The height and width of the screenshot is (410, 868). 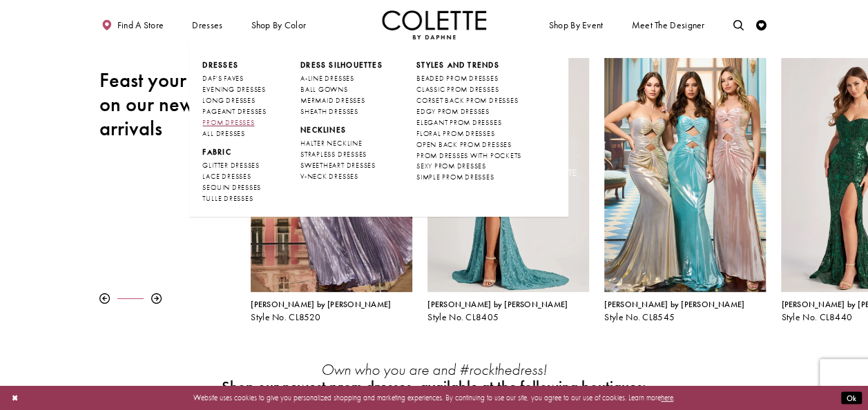 What do you see at coordinates (468, 79) in the screenshot?
I see `a: BEADED PROM DRESSES` at bounding box center [468, 79].